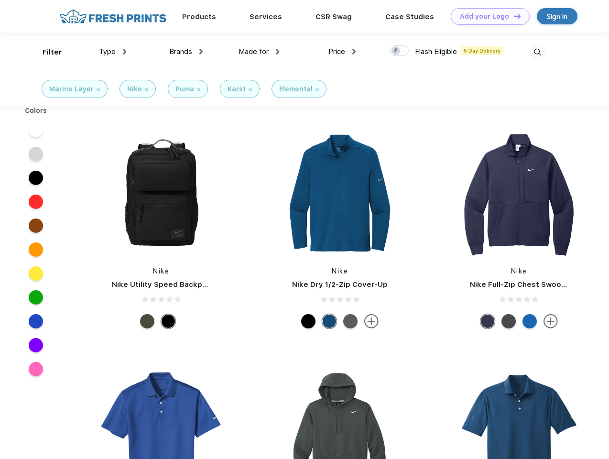 The image size is (609, 459). I want to click on div: Royal, so click(530, 321).